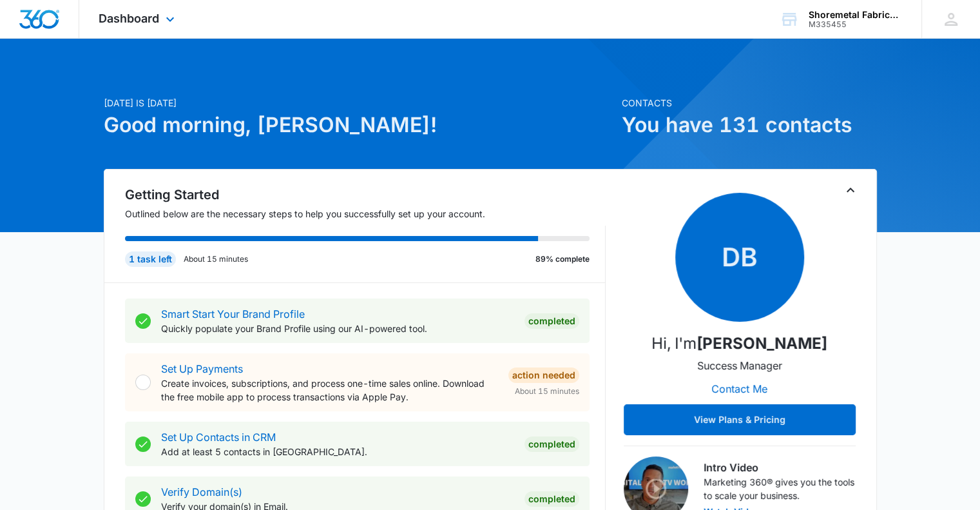 The image size is (980, 510). What do you see at coordinates (233, 314) in the screenshot?
I see `a: Smart Start Your Brand Profile` at bounding box center [233, 314].